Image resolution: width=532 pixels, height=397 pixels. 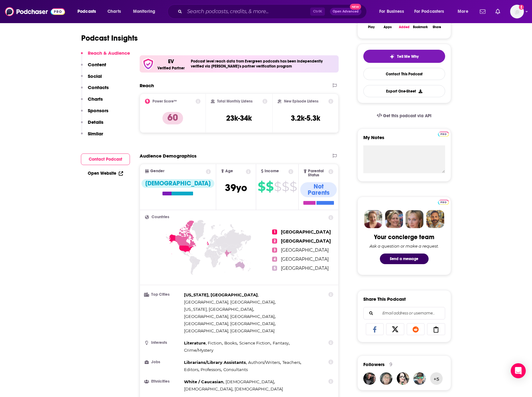 I want to click on a: Podchaser - Follow, Share and Rate Podcasts, so click(x=35, y=12).